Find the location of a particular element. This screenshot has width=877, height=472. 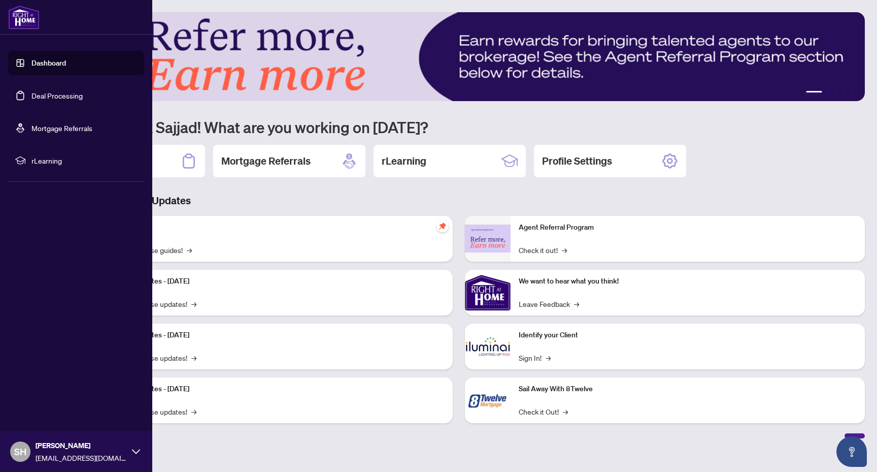

button: Open asap is located at coordinates (852, 451).